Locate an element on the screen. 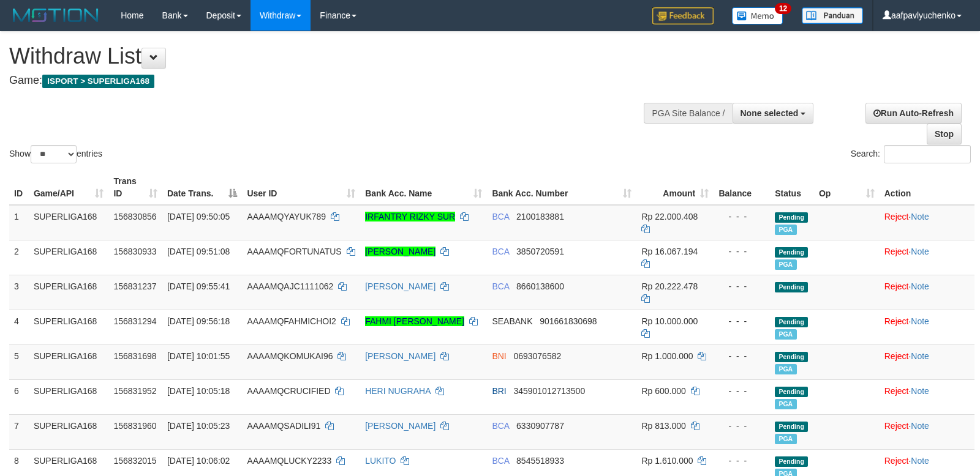  td: 7 is located at coordinates (19, 431).